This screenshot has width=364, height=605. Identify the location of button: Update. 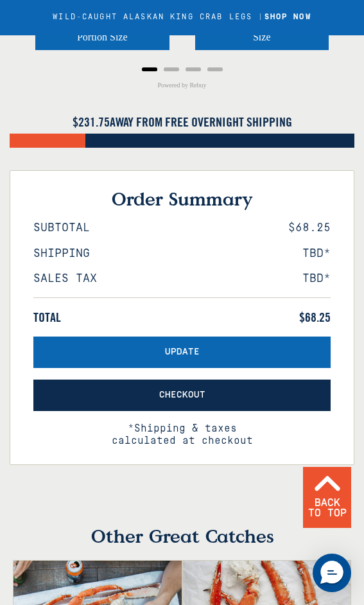
(182, 352).